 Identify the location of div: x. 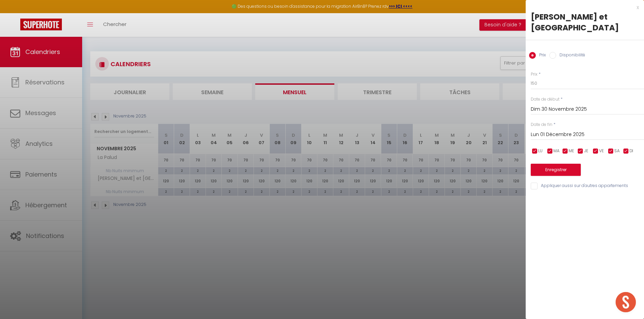
(582, 7).